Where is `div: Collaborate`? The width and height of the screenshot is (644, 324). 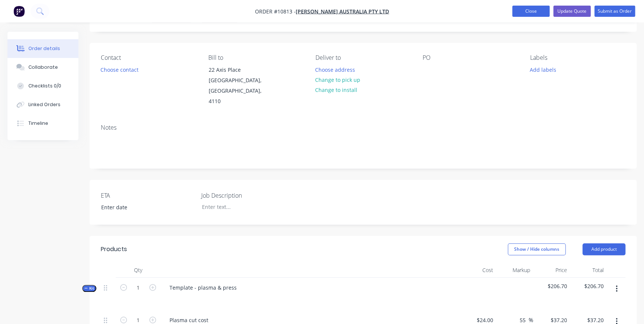
div: Collaborate is located at coordinates (43, 67).